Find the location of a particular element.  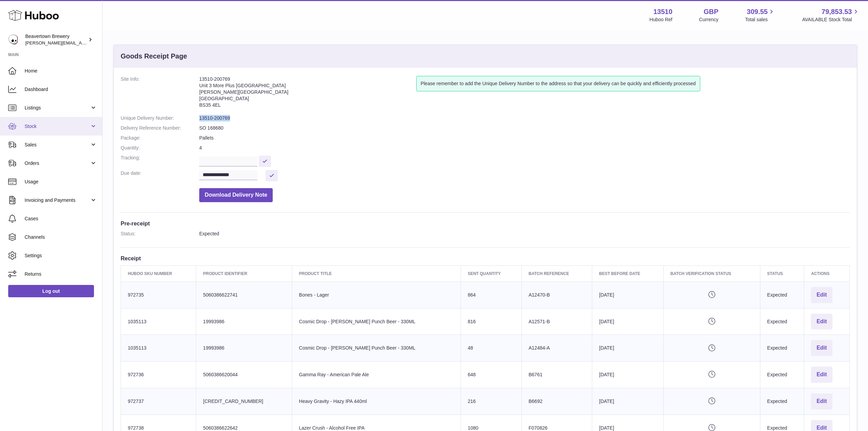

h3: Receipt is located at coordinates (485, 258).